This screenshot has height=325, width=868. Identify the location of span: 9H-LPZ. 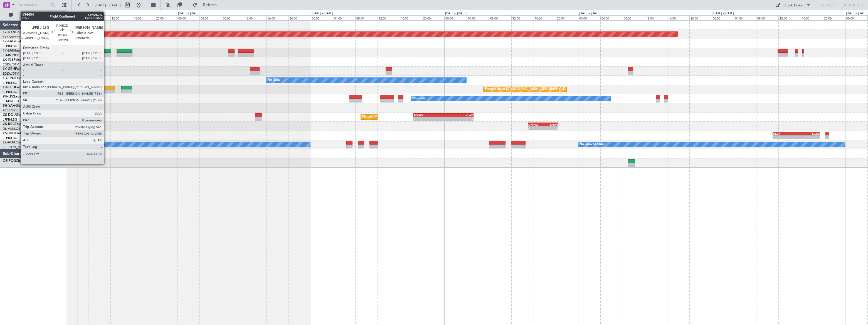
(8, 97).